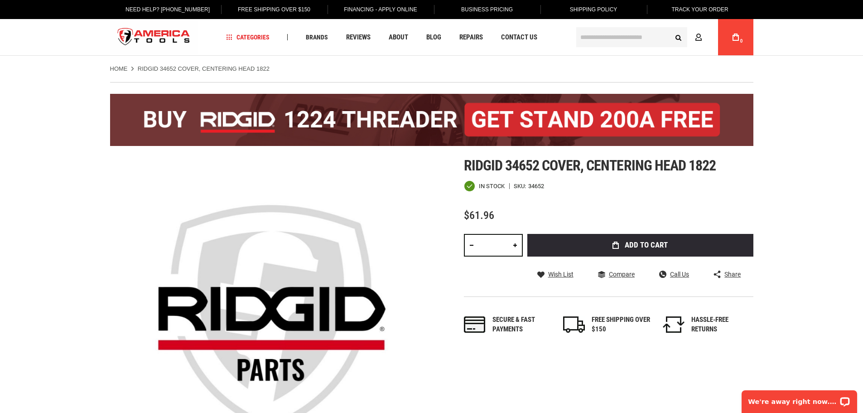  I want to click on img: America Tools, so click(154, 37).